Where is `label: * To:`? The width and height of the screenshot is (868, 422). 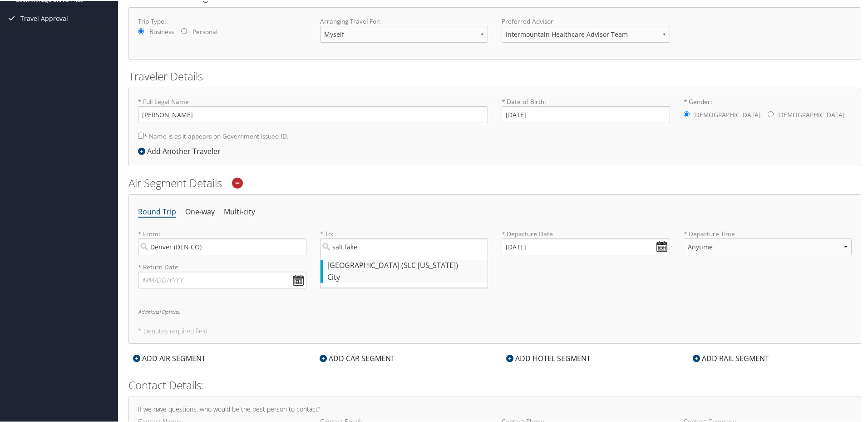
label: * To: is located at coordinates (404, 241).